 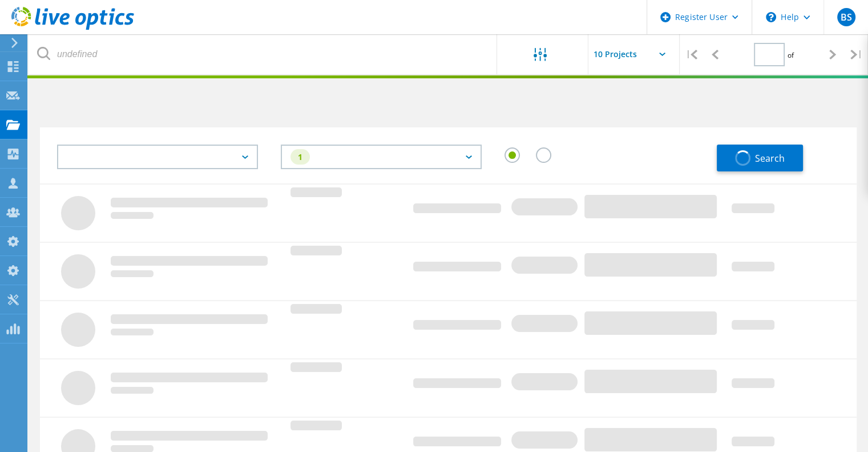 I want to click on button: Search, so click(x=760, y=157).